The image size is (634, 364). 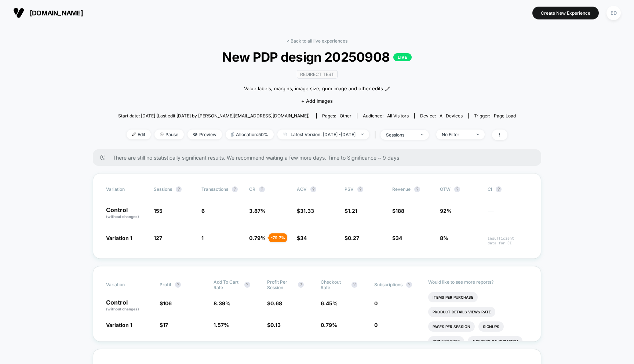 What do you see at coordinates (508, 241) in the screenshot?
I see `span: Insufficient data for CI` at bounding box center [508, 241].